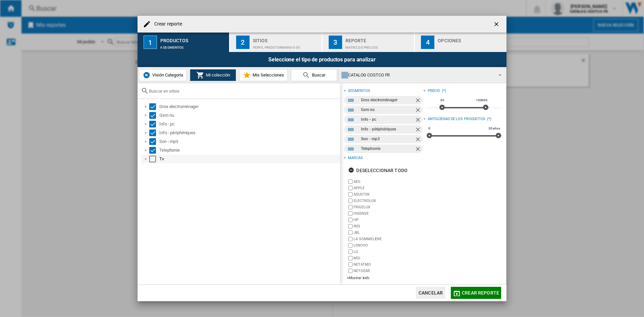 This screenshot has width=644, height=317. What do you see at coordinates (379, 39) in the screenshot?
I see `div: Reporte` at bounding box center [379, 39].